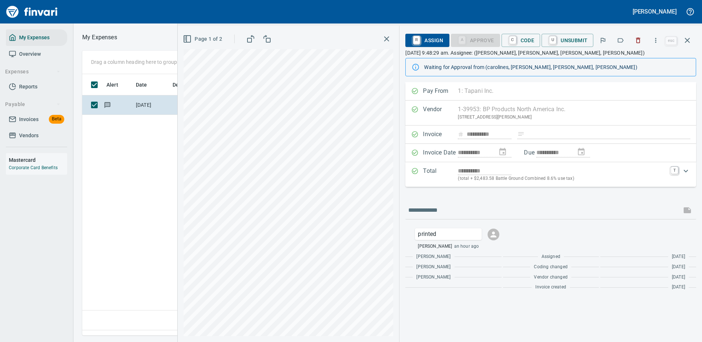 The width and height of the screenshot is (702, 342). I want to click on p: printed, so click(448, 234).